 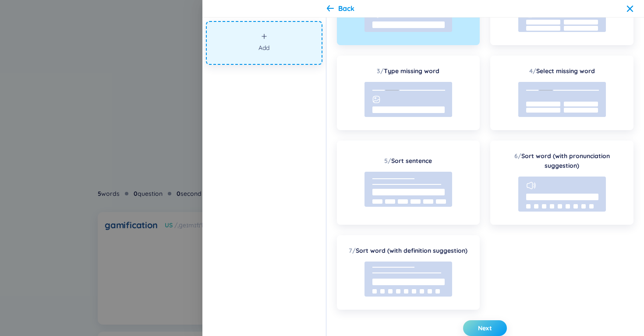 What do you see at coordinates (562, 161) in the screenshot?
I see `div: Sort word (with pronunciation suggestion)` at bounding box center [562, 161].